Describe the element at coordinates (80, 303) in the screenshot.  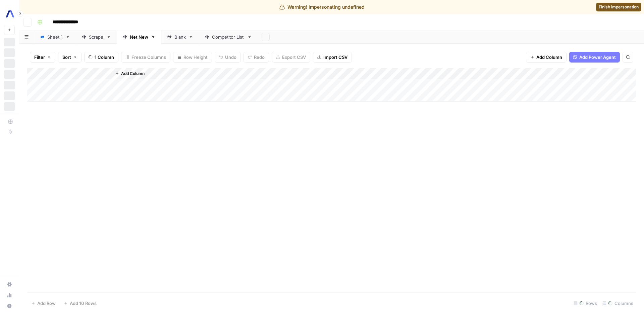
I see `button: Add 10 Rows` at that location.